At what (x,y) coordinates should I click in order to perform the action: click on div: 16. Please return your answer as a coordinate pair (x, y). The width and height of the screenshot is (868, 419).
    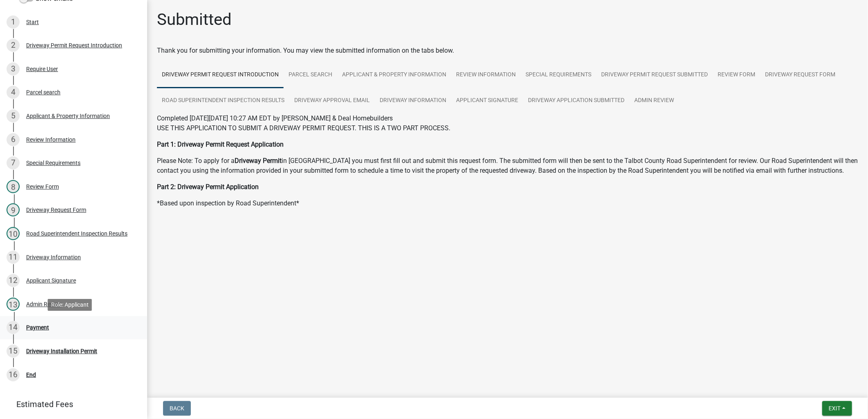
    Looking at the image, I should click on (13, 375).